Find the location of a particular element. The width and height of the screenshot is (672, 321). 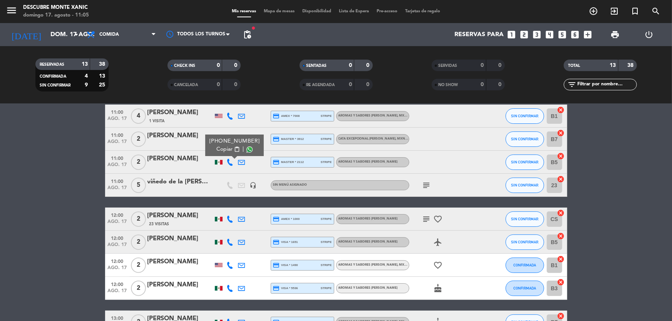

span: print is located at coordinates (615, 35).